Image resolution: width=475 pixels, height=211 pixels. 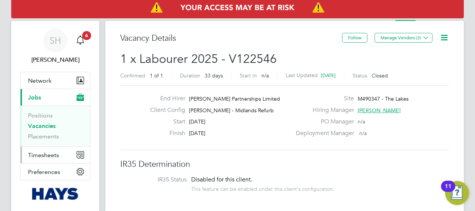 I want to click on h3: Vacancy Details, so click(x=231, y=38).